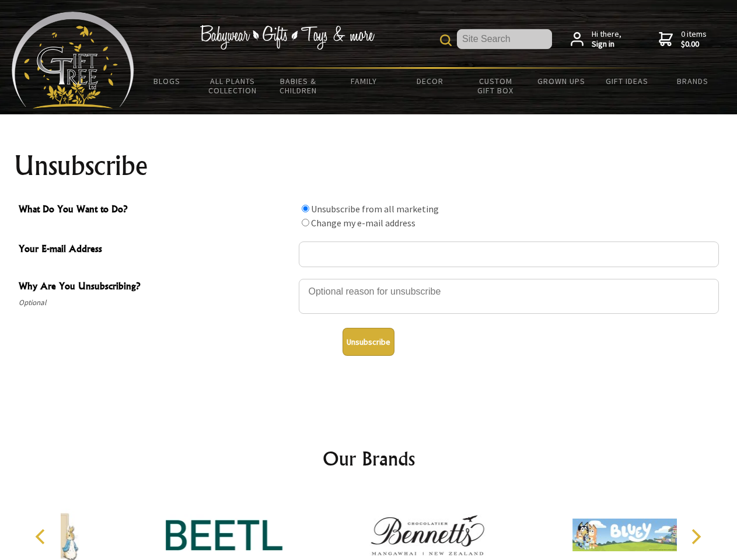 This screenshot has width=737, height=560. I want to click on textarea: Why Are You Unsubscribing?, so click(508, 296).